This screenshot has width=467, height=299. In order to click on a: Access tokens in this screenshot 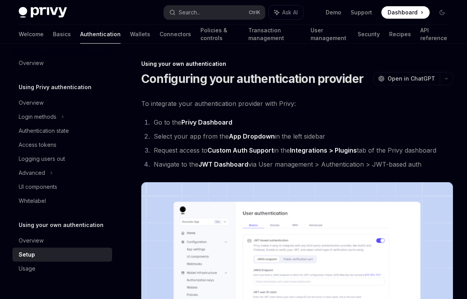, I will do `click(62, 145)`.